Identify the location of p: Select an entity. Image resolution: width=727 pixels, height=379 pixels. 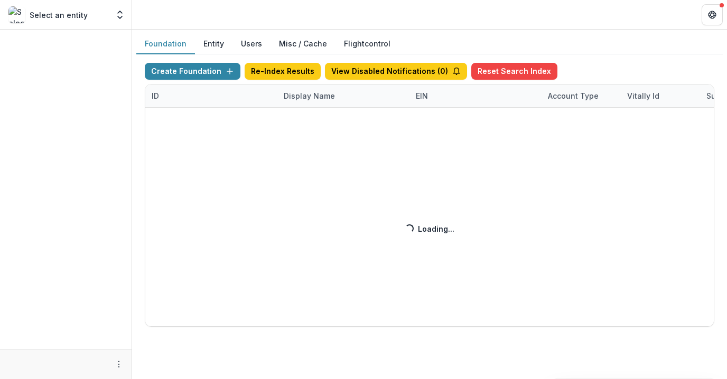
(59, 15).